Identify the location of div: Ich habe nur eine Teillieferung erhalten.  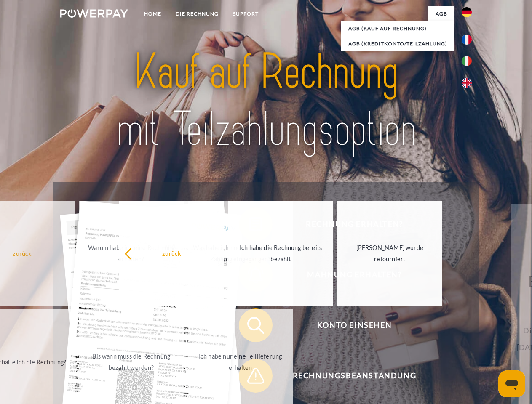
(240, 362).